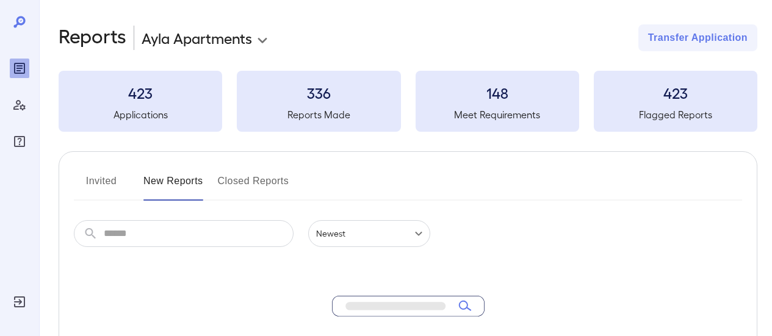  I want to click on button: Closed Reports, so click(253, 186).